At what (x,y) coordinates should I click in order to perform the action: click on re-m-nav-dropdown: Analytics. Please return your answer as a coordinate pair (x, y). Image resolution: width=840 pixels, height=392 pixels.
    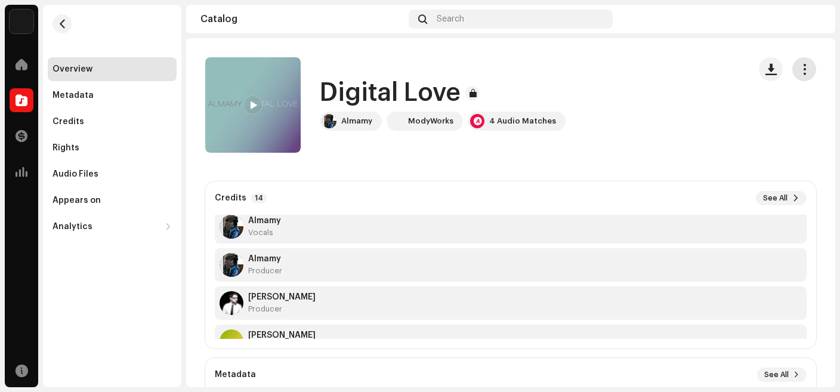
    Looking at the image, I should click on (112, 227).